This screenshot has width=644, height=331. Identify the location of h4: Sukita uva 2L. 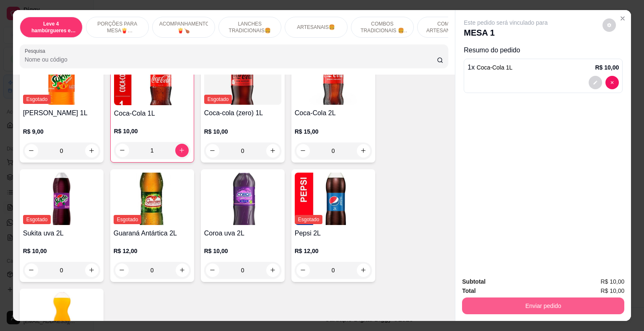
(62, 234).